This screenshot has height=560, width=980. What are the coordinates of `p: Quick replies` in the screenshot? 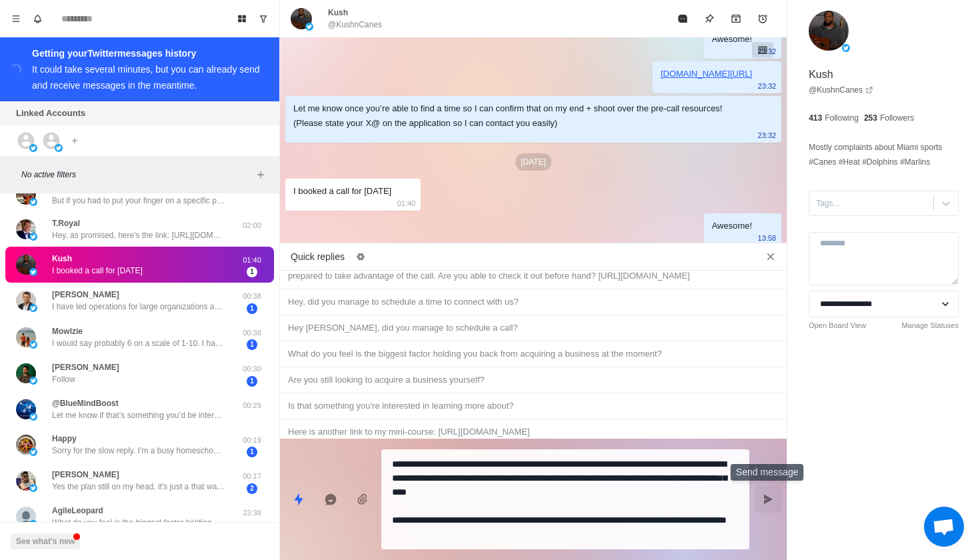 It's located at (318, 257).